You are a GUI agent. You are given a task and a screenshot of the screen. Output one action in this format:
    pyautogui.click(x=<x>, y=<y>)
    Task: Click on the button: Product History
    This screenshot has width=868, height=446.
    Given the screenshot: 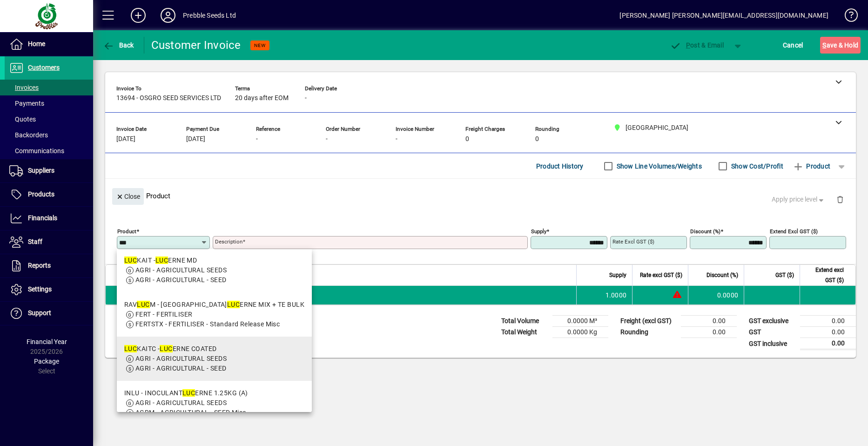 What is the action you would take?
    pyautogui.click(x=560, y=166)
    